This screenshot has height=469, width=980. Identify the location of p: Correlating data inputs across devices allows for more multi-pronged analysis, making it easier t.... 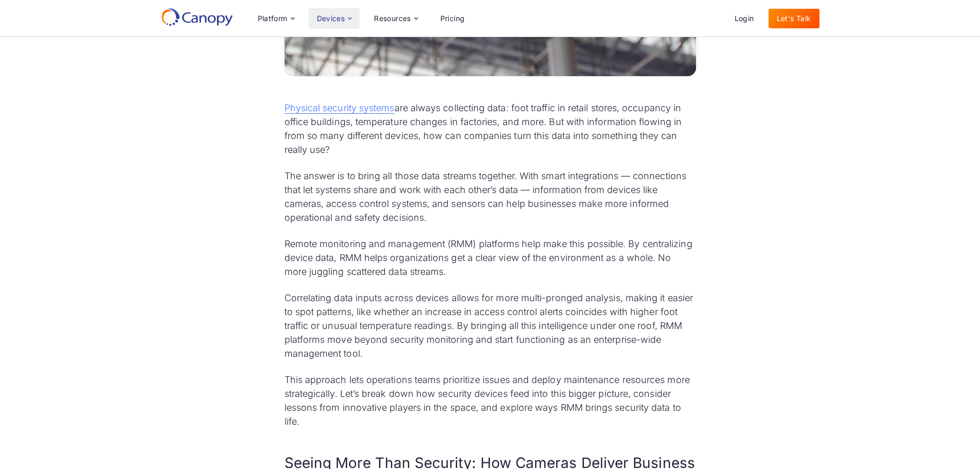
(490, 325).